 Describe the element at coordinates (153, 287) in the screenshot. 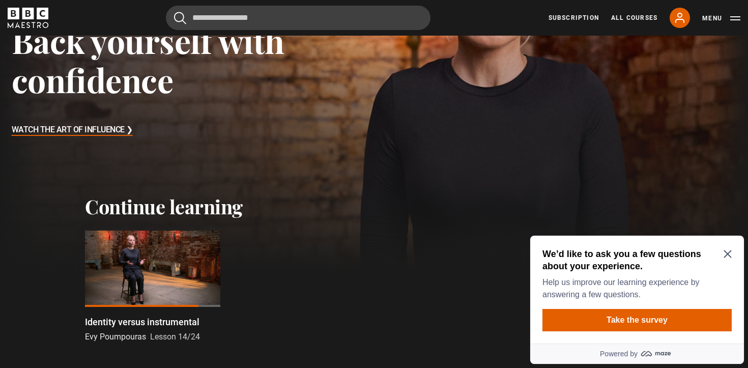

I see `a: Identity versus instrumental Evy Poumpouras Lesson 14/24` at that location.